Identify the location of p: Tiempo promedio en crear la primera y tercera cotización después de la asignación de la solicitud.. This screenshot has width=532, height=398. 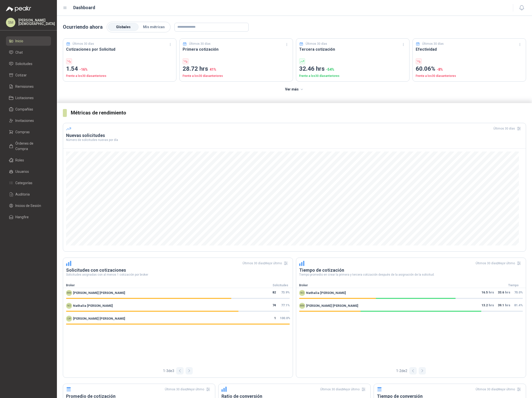
(411, 275).